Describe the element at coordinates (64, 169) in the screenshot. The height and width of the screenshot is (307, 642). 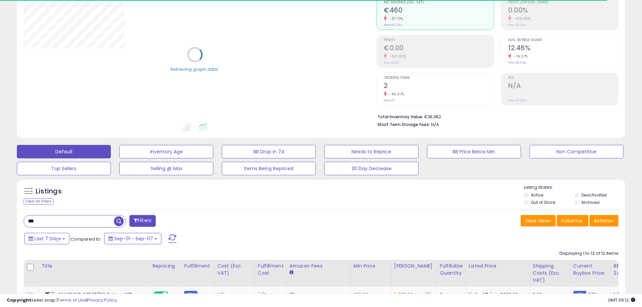
I see `button: Top Sellers` at that location.